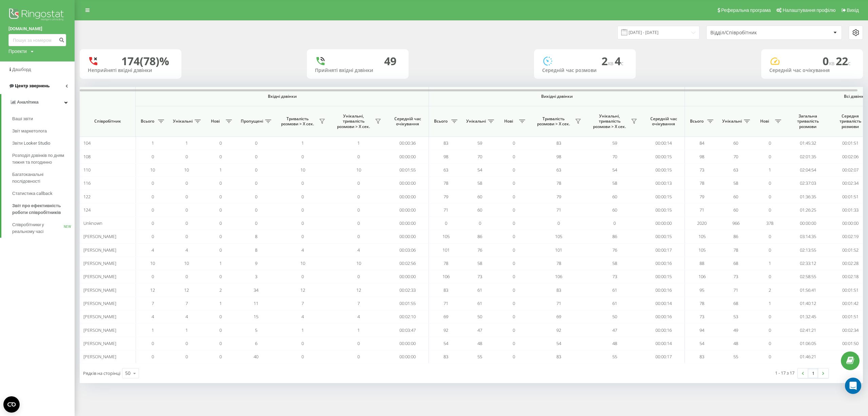  I want to click on span: 9, so click(256, 263).